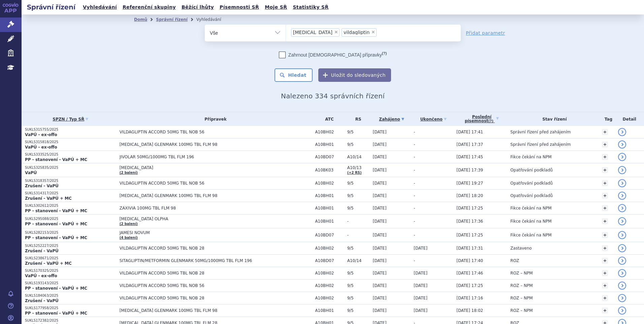  Describe the element at coordinates (607, 119) in the screenshot. I see `th: Tag` at that location.